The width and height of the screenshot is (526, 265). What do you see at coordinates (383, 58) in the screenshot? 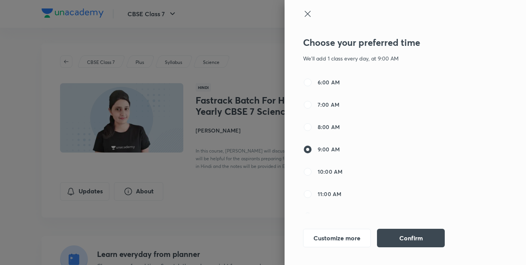
I see `p: We'll add 1 class every day, at 9:00 AM` at bounding box center [383, 58].